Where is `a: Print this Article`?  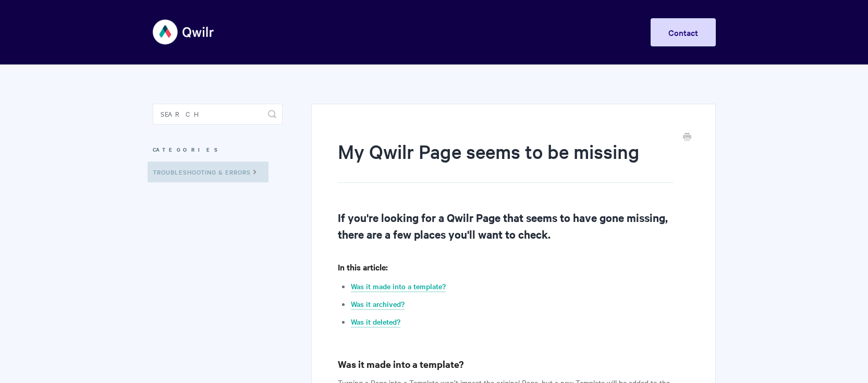
a: Print this Article is located at coordinates (687, 137).